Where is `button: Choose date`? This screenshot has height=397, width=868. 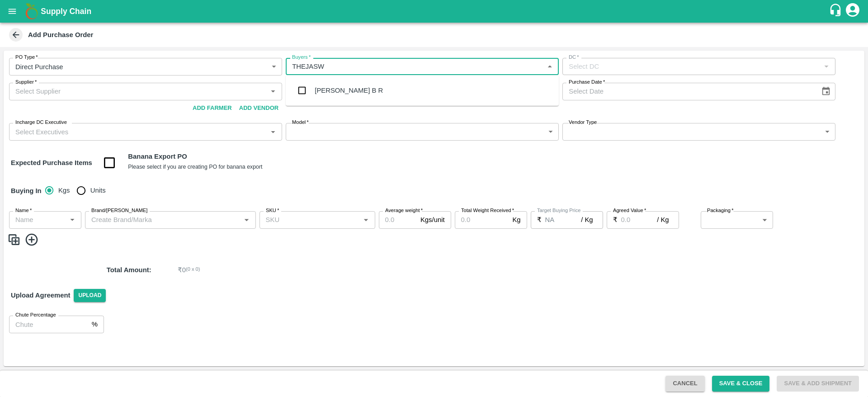 button: Choose date is located at coordinates (826, 91).